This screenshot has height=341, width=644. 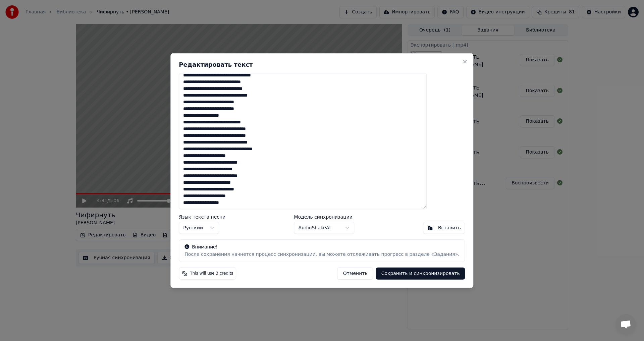 What do you see at coordinates (449, 228) in the screenshot?
I see `div: Вставить` at bounding box center [449, 228].